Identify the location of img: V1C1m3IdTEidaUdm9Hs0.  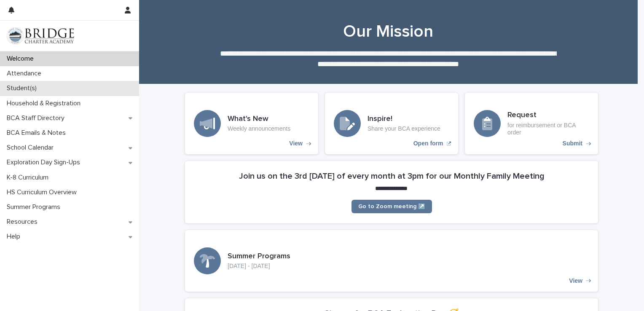
(40, 36).